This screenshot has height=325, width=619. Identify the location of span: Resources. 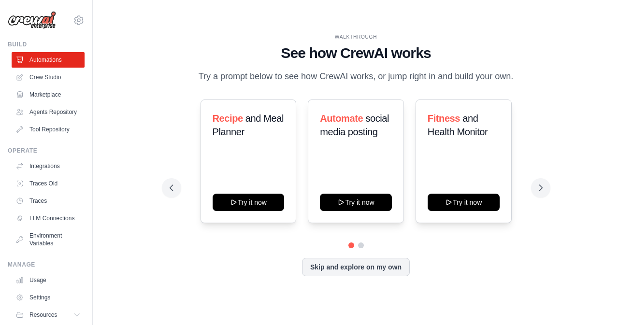
(43, 315).